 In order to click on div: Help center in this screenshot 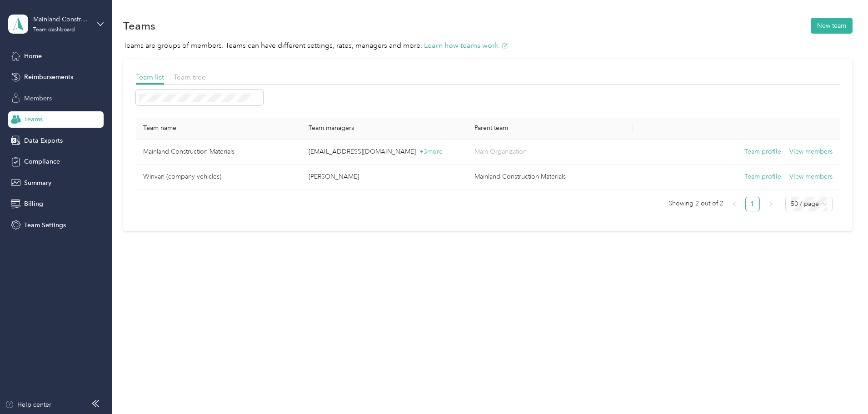, I will do `click(28, 404)`.